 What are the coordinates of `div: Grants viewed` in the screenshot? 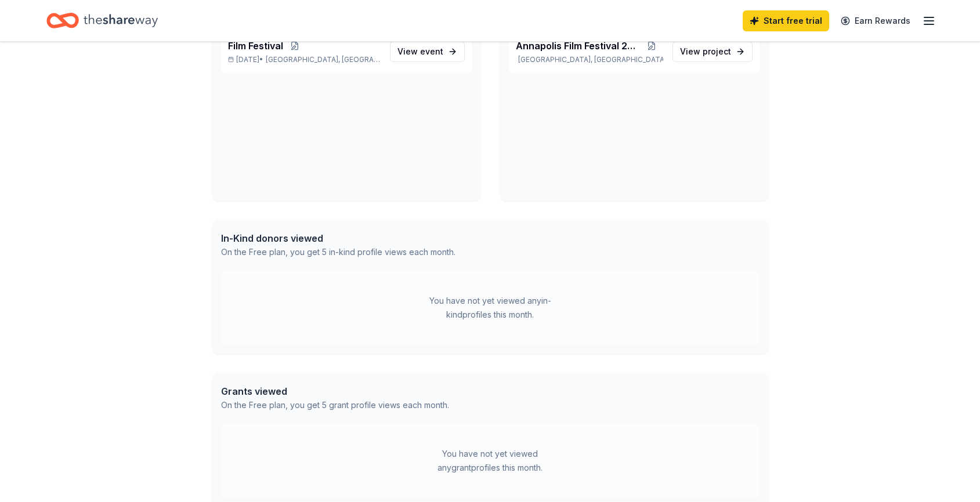 It's located at (335, 391).